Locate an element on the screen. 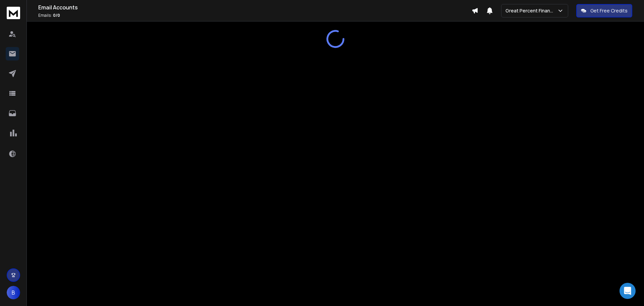 The image size is (644, 306). p: Emails : is located at coordinates (255, 16).